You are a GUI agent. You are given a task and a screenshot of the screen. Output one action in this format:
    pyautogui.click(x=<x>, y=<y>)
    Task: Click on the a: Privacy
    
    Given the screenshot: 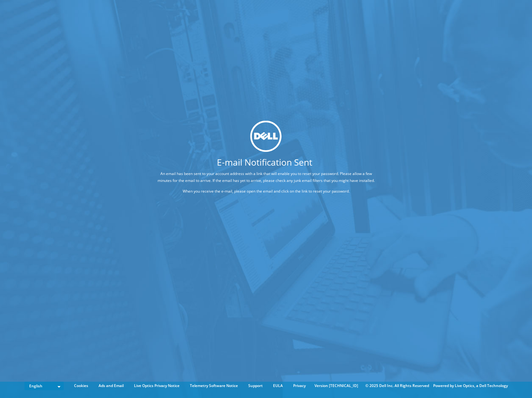 What is the action you would take?
    pyautogui.click(x=299, y=386)
    